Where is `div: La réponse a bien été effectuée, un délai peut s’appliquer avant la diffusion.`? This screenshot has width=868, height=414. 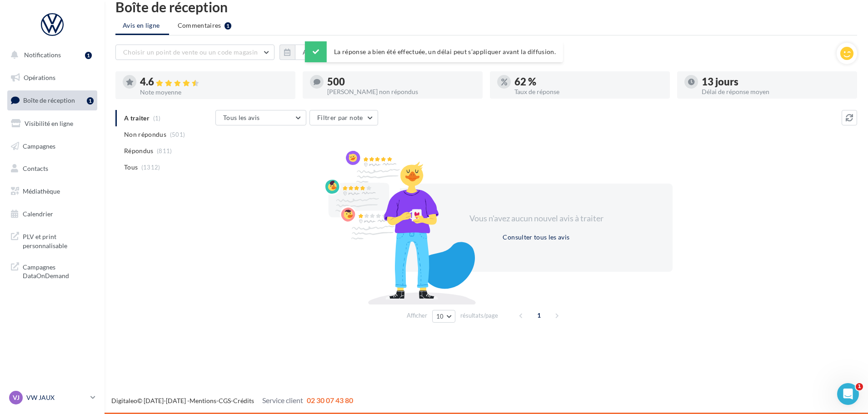
div: La réponse a bien été effectuée, un délai peut s’appliquer avant la diffusion. is located at coordinates (434, 52).